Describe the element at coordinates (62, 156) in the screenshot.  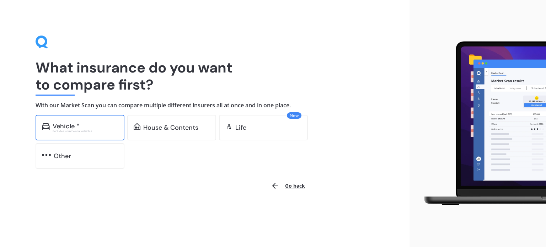
I see `div: Other` at that location.